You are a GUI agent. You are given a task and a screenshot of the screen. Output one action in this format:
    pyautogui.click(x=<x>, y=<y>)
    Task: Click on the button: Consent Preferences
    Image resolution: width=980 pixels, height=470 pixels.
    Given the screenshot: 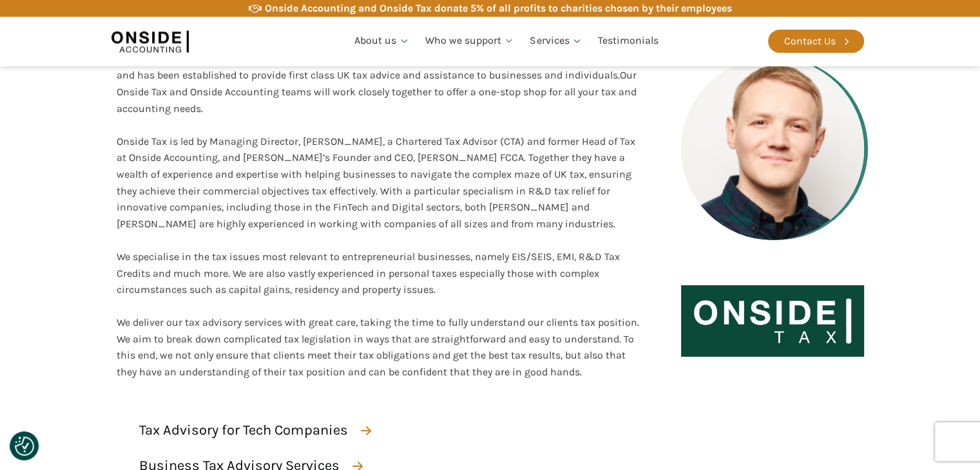 What is the action you would take?
    pyautogui.click(x=25, y=446)
    